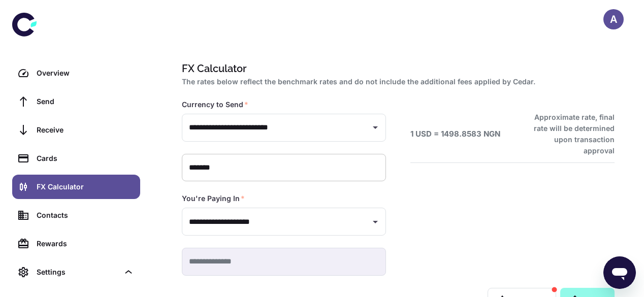  I want to click on h6: Approximate rate, final rate will be determined upon transaction approval, so click(569, 134).